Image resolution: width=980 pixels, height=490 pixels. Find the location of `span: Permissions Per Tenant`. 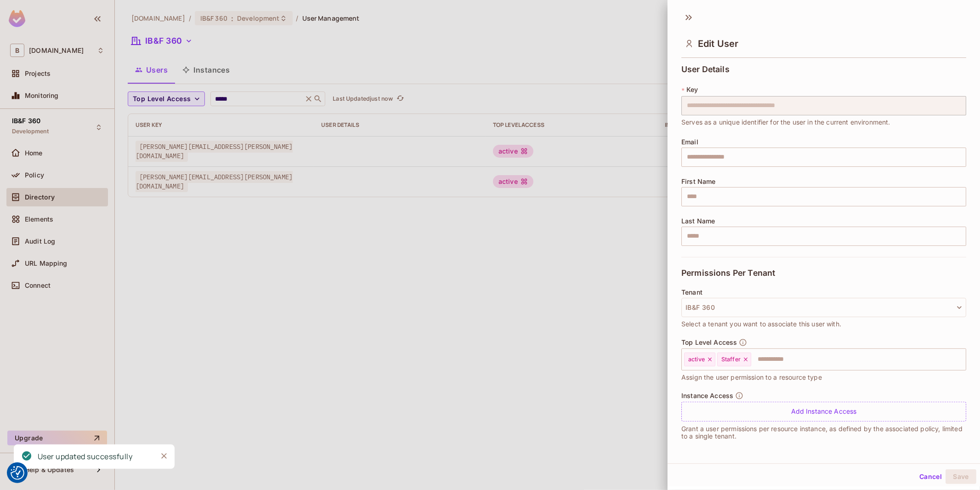

span: Permissions Per Tenant is located at coordinates (728, 273).